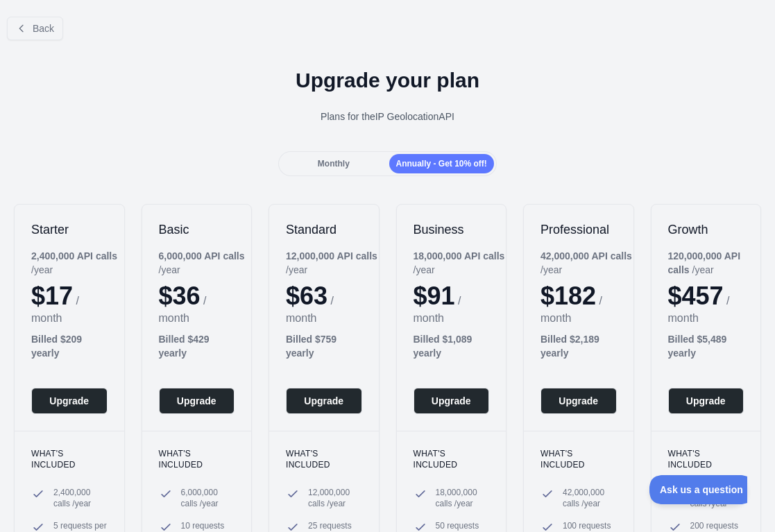  I want to click on span: 2,400,000 calls / year, so click(80, 498).